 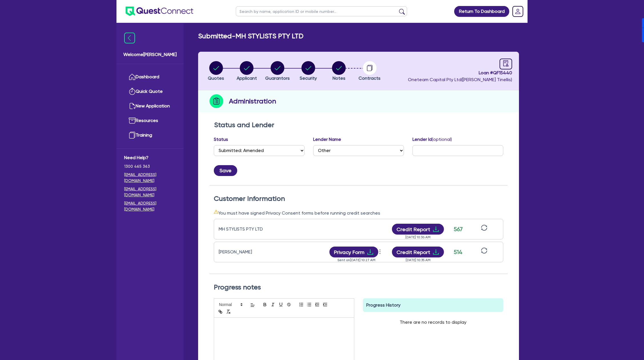 What do you see at coordinates (251, 36) in the screenshot?
I see `h2: Submitted - MH STYLISTS PTY LTD` at bounding box center [251, 36].